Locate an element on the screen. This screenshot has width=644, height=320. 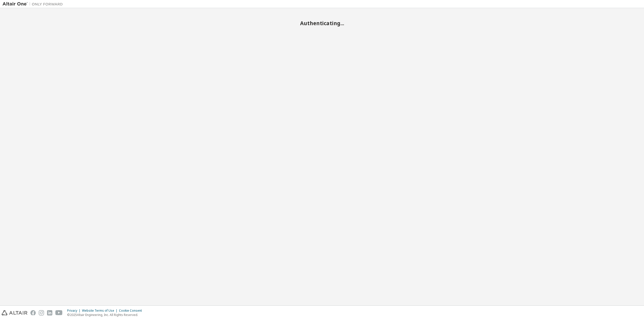
div: Cookie Consent is located at coordinates (132, 311).